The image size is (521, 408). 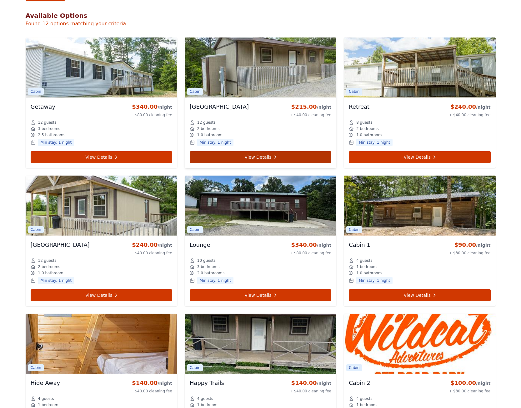 What do you see at coordinates (261, 344) in the screenshot?
I see `img: Happy Trails` at bounding box center [261, 344].